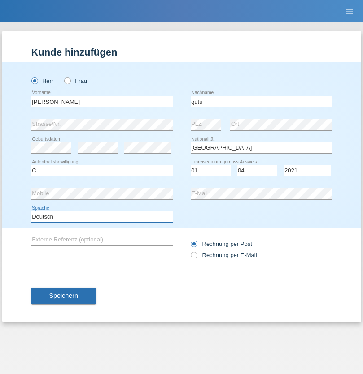  What do you see at coordinates (182, 52) in the screenshot?
I see `h1: Kunde hinzufügen` at bounding box center [182, 52].